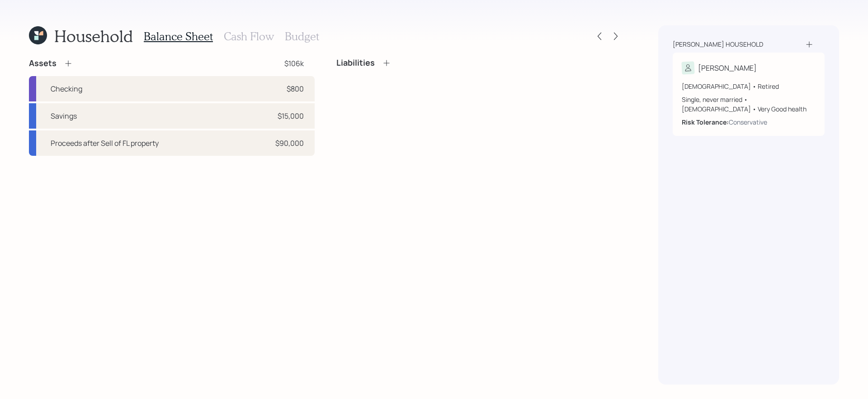 This screenshot has height=399, width=868. I want to click on div: Conservative, so click(748, 121).